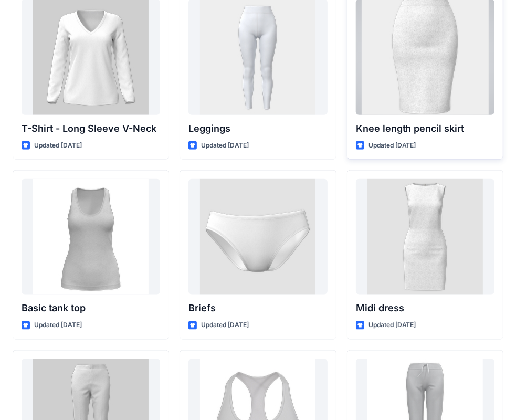  What do you see at coordinates (258, 129) in the screenshot?
I see `p: Leggings` at bounding box center [258, 129].